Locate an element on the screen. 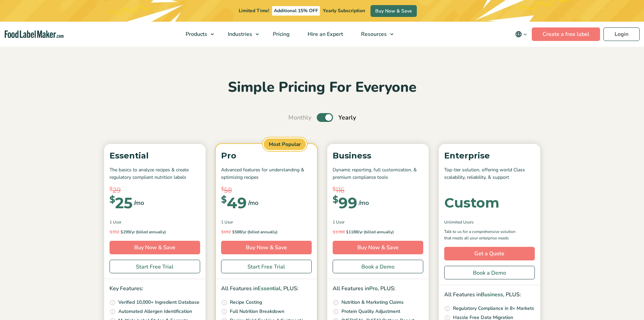 This screenshot has height=320, width=644. p: Protein Quality Adjustment is located at coordinates (371, 311).